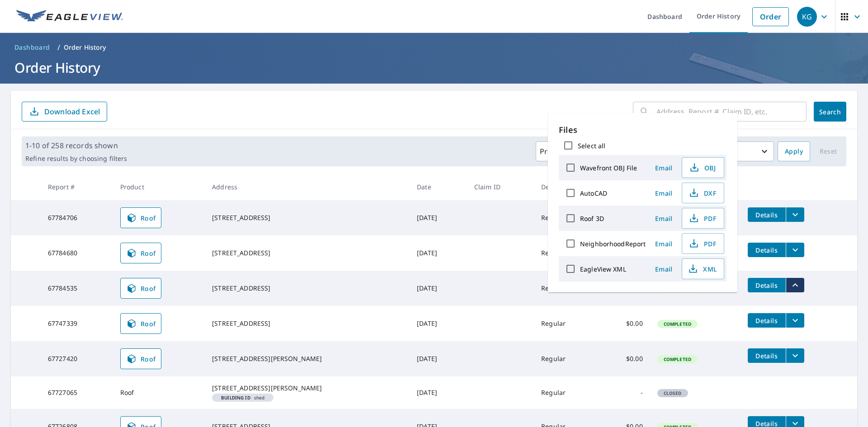  Describe the element at coordinates (562, 152) in the screenshot. I see `button: Products` at that location.